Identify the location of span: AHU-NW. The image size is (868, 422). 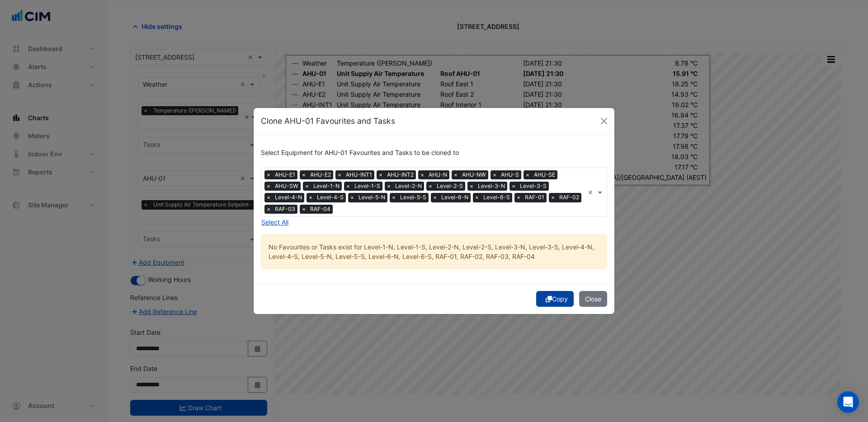
(474, 175).